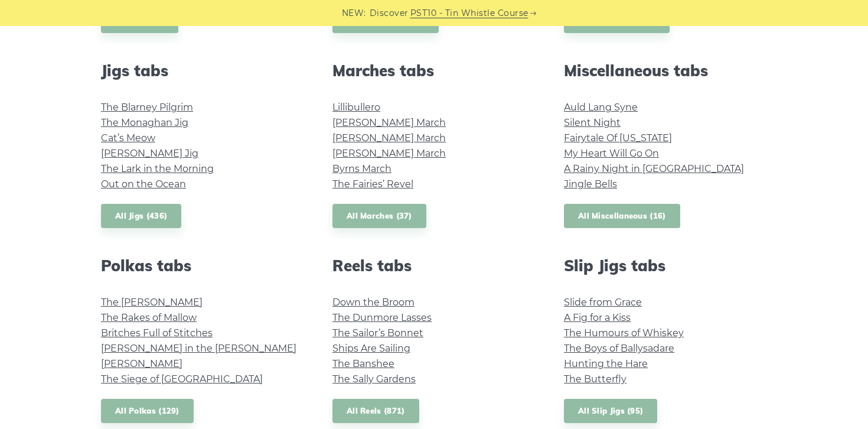 This screenshot has width=868, height=429. I want to click on a: Hunting the Hare, so click(606, 363).